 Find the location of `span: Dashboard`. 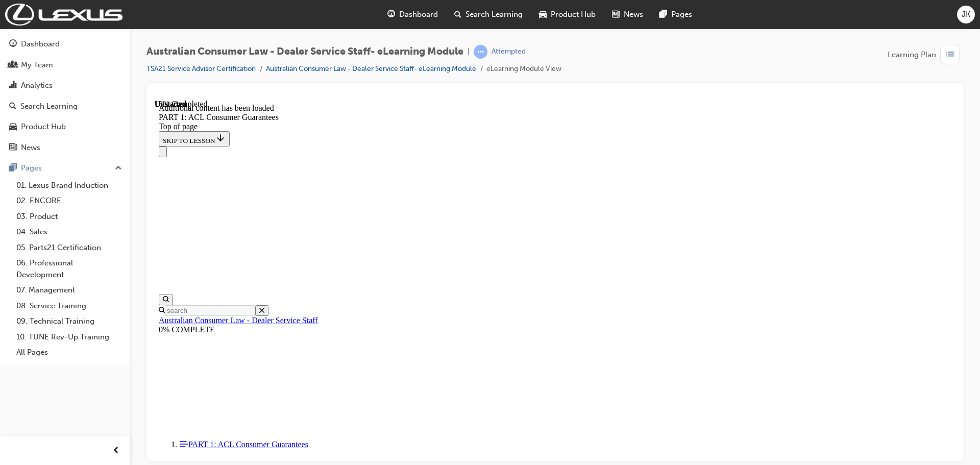

span: Dashboard is located at coordinates (418, 14).